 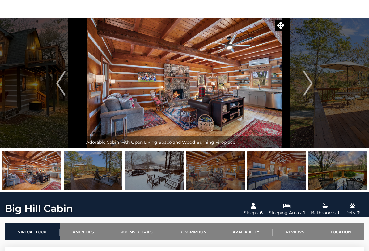 What do you see at coordinates (61, 83) in the screenshot?
I see `button: Previous` at bounding box center [61, 83].